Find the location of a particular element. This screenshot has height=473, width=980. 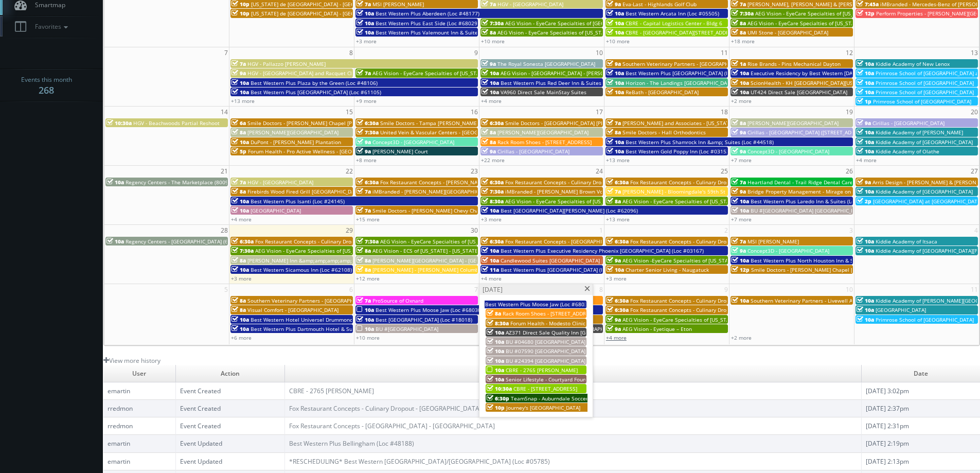

span: 10:30a is located at coordinates (499, 389).